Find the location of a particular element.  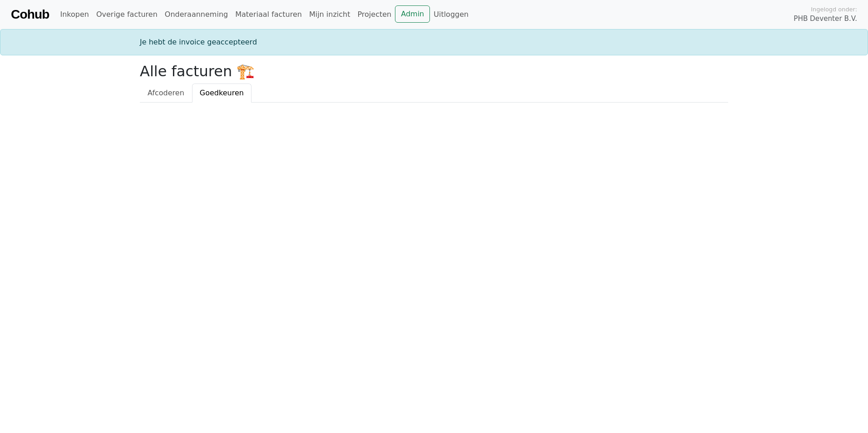

a: Inkopen is located at coordinates (74, 14).